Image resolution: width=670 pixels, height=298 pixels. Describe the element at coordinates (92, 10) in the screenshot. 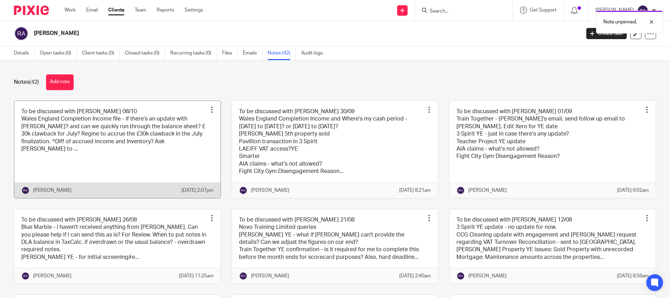

I see `a: Email` at that location.